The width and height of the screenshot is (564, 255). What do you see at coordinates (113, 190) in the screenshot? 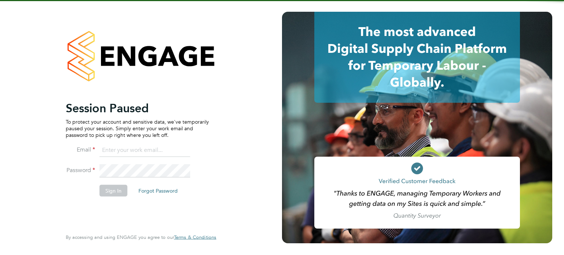
I see `button: Sign In` at bounding box center [113, 190].